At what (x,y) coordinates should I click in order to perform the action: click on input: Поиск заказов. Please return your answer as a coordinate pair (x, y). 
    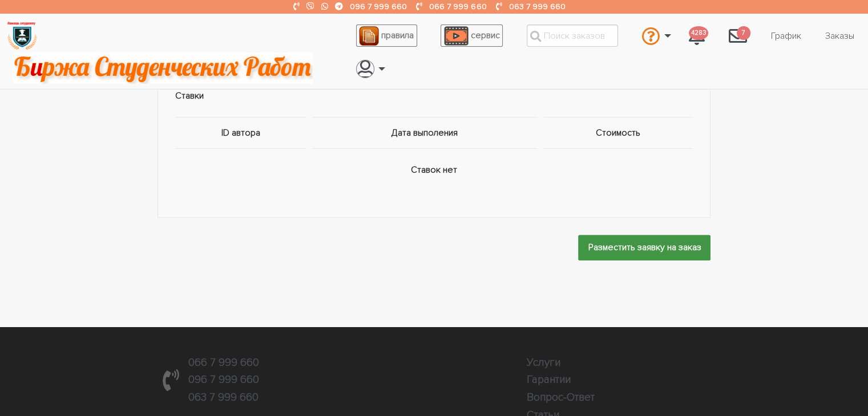
    Looking at the image, I should click on (572, 35).